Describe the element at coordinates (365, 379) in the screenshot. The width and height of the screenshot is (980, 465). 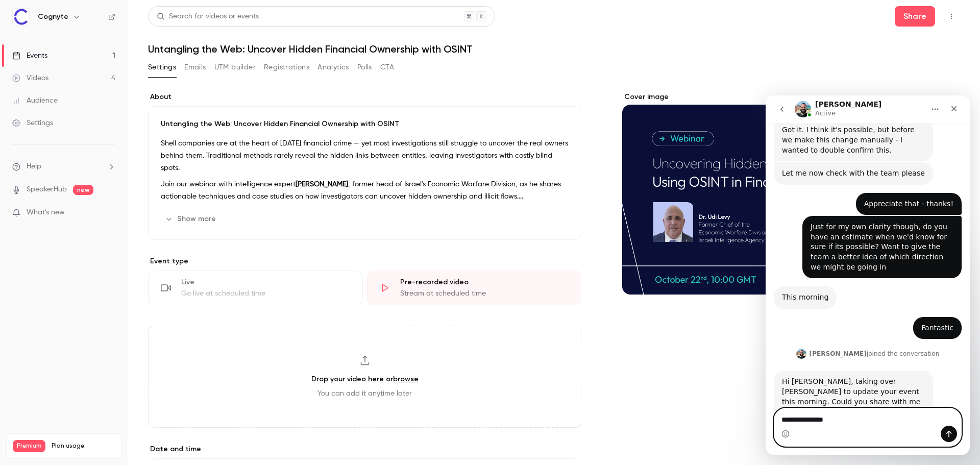
I see `h3: Drop your video here or` at that location.